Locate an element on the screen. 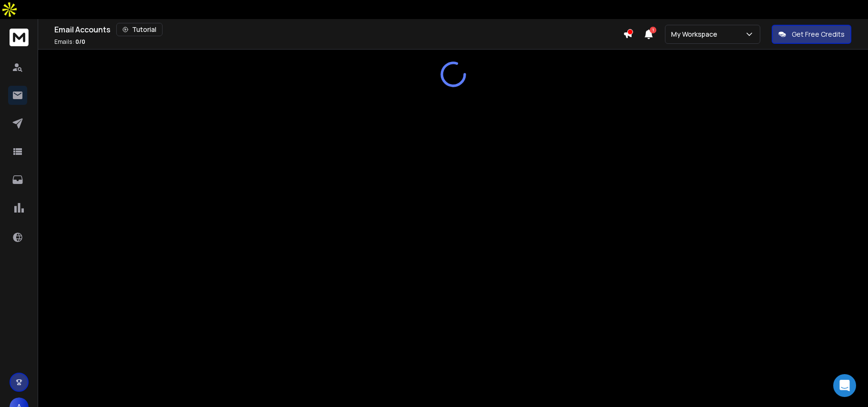  span: 0 / 0 is located at coordinates (80, 42).